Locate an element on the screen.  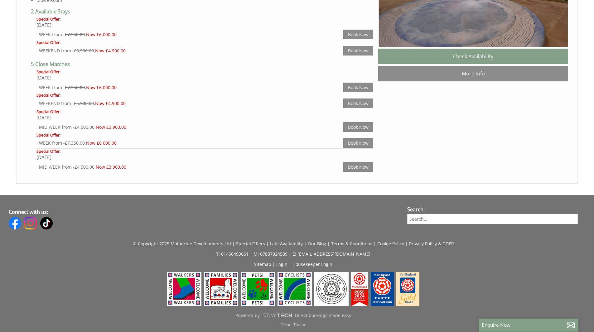
a: Late Availability is located at coordinates (286, 243).